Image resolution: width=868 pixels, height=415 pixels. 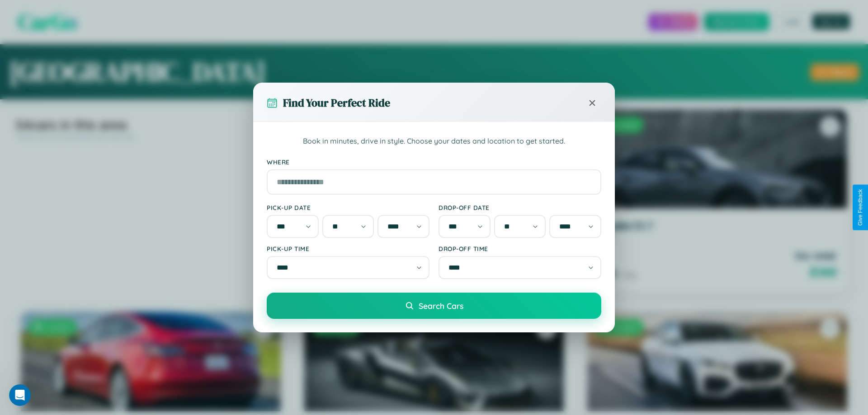 What do you see at coordinates (434, 142) in the screenshot?
I see `p: Book in minutes, drive in style. Choose your dates and location to get started.` at bounding box center [434, 142].